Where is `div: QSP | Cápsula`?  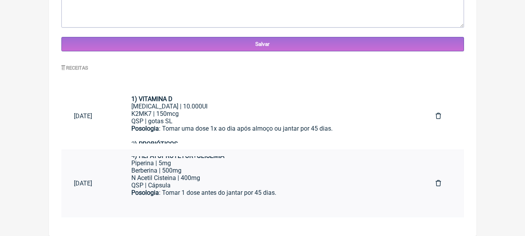
div: QSP | Cápsula is located at coordinates (271, 185).